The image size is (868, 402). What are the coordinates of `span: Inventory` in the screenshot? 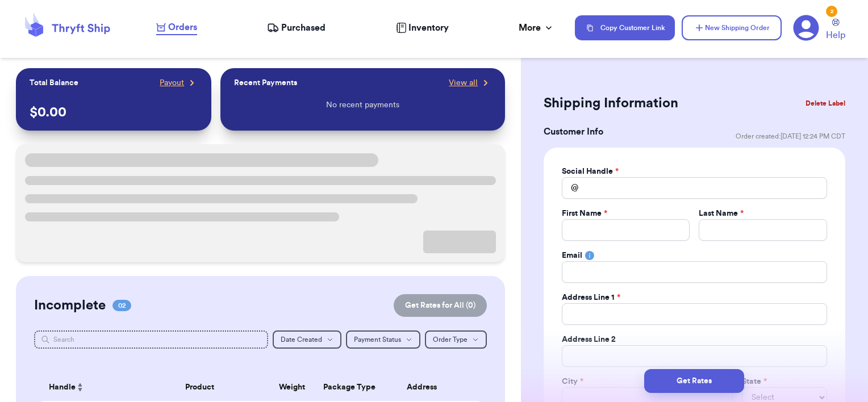 It's located at (428, 28).